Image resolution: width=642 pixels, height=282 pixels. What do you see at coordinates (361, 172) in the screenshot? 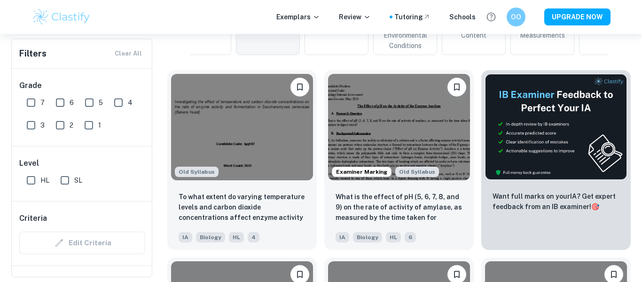
I see `span: Examiner Marking` at bounding box center [361, 172].